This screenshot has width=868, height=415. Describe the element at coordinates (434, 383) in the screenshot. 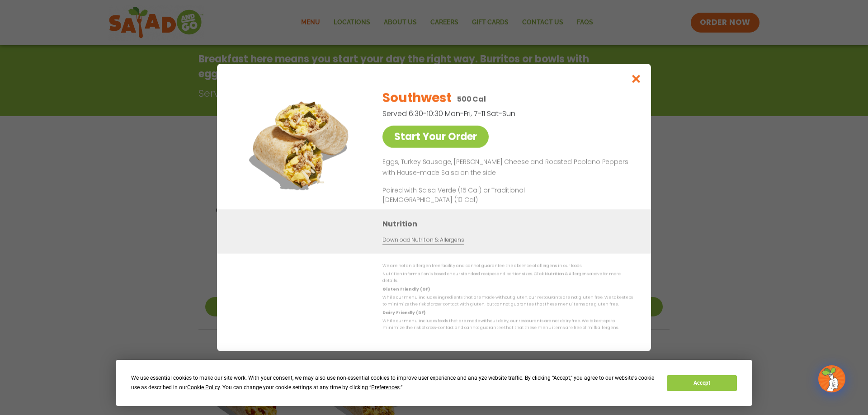

I see `div: Cookie Consent Prompt` at that location.